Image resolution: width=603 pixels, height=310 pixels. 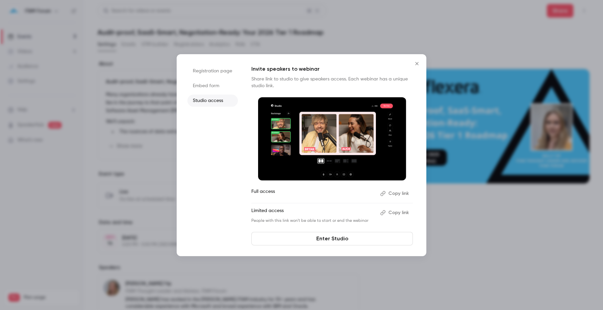 I want to click on button: Close, so click(x=417, y=64).